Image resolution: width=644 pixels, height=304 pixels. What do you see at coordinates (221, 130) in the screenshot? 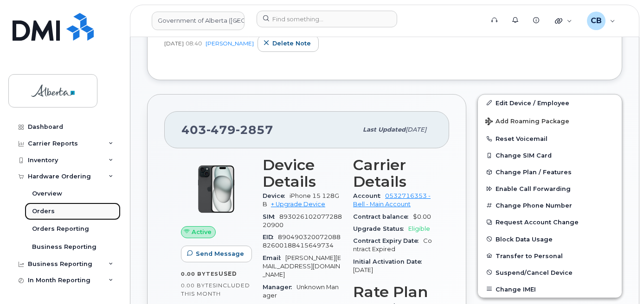
I see `span: 479` at bounding box center [221, 130].